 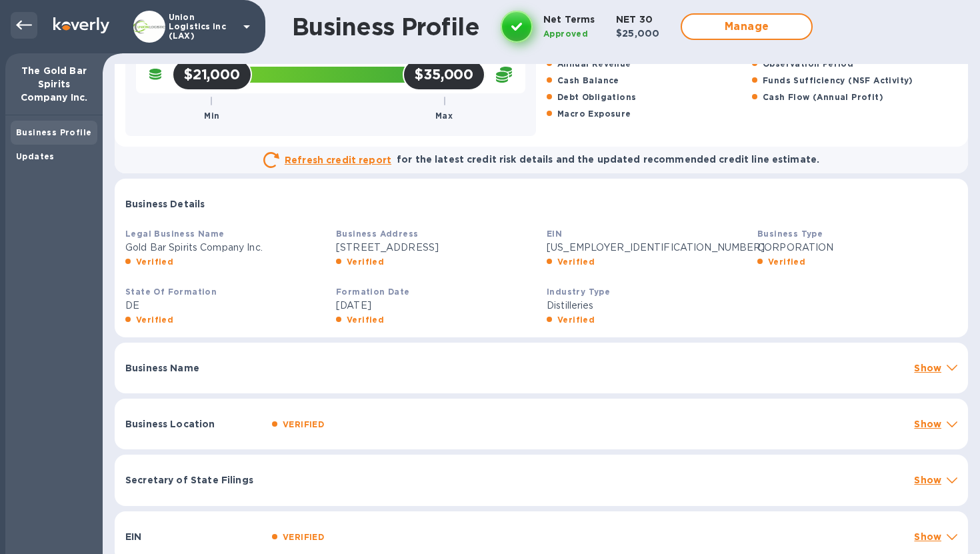 I want to click on p: DE, so click(x=225, y=306).